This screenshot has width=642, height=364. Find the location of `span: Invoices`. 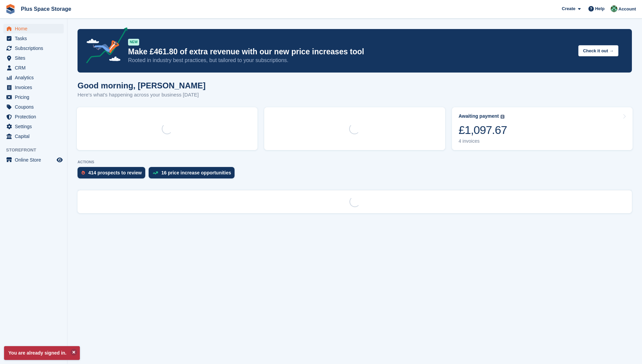

span: Invoices is located at coordinates (35, 87).